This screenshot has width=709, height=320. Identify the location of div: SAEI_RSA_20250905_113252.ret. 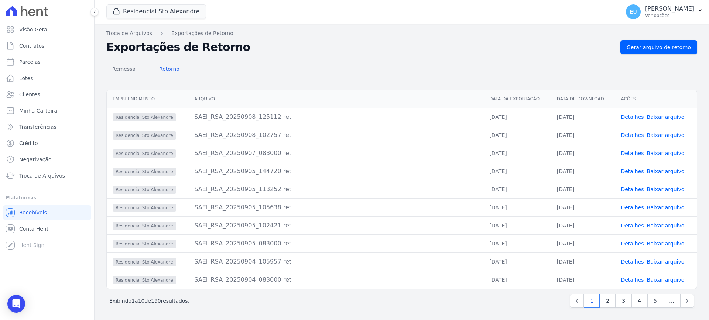
(336, 189).